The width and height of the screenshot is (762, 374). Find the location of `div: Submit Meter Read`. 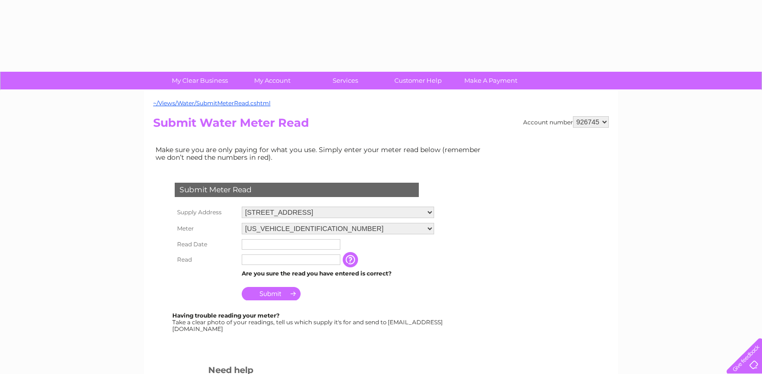

div: Submit Meter Read is located at coordinates (297, 190).